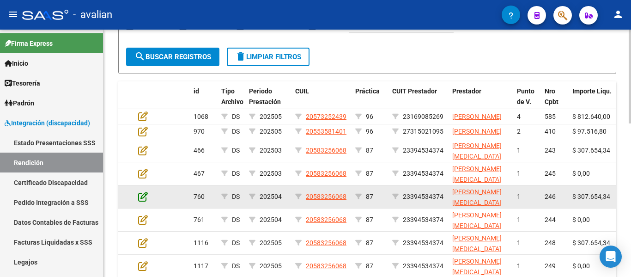 Image resolution: width=631 pixels, height=277 pixels. Describe the element at coordinates (551, 116) in the screenshot. I see `span: 585` at that location.